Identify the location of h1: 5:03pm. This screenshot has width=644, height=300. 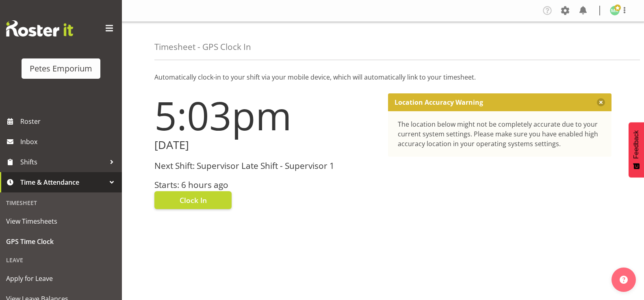
(266, 115).